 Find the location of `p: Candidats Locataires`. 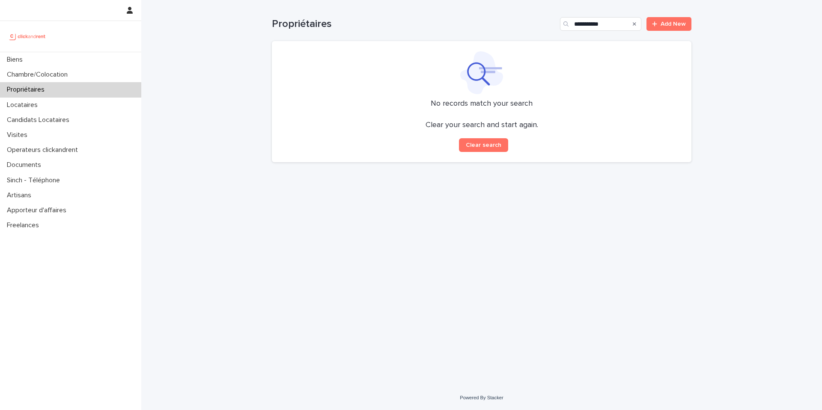

p: Candidats Locataires is located at coordinates (40, 120).